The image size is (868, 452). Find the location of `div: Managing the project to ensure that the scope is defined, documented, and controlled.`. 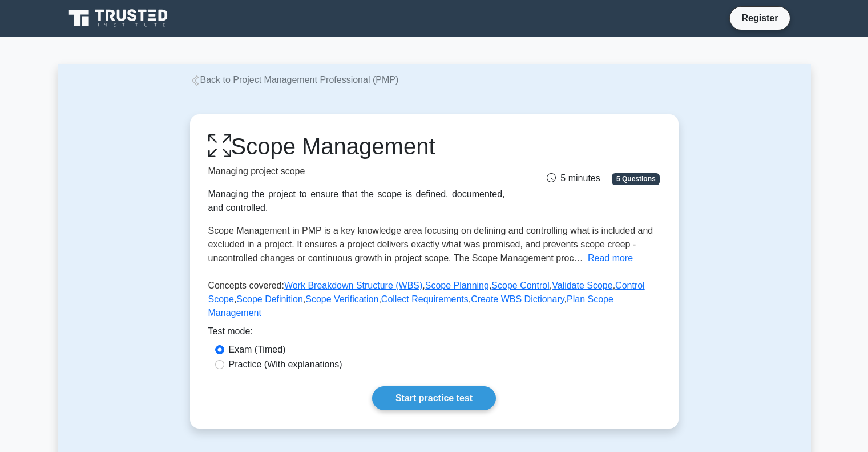

div: Managing the project to ensure that the scope is defined, documented, and controlled. is located at coordinates (356, 201).